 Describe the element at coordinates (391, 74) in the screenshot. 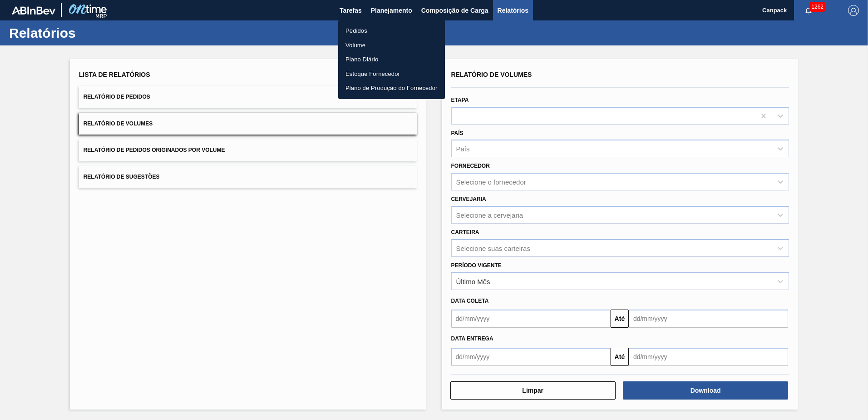

I see `a: Estoque Fornecedor` at that location.